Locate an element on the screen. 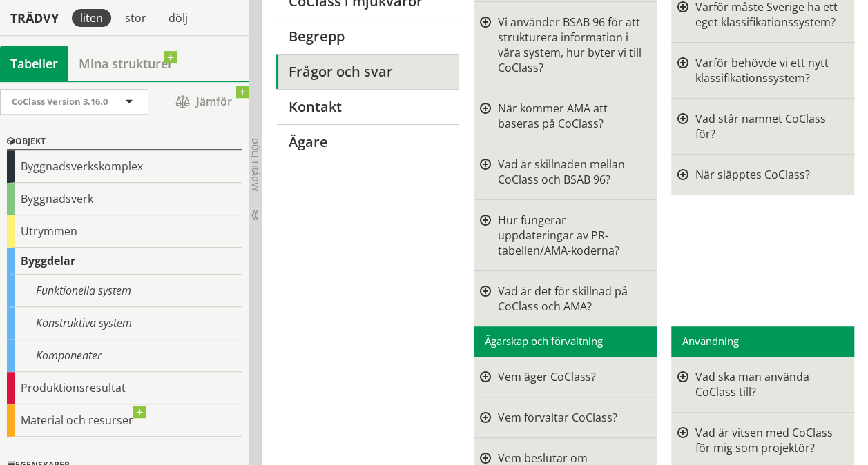  div: Utrymmen is located at coordinates (124, 231).